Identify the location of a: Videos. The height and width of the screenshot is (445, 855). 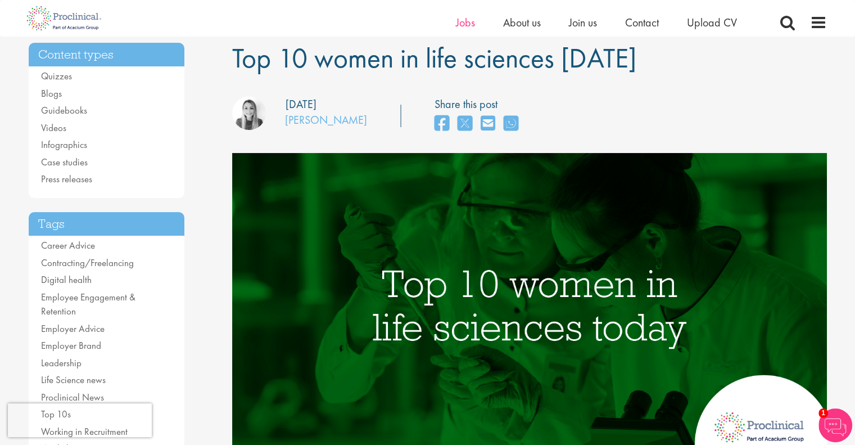
(53, 128).